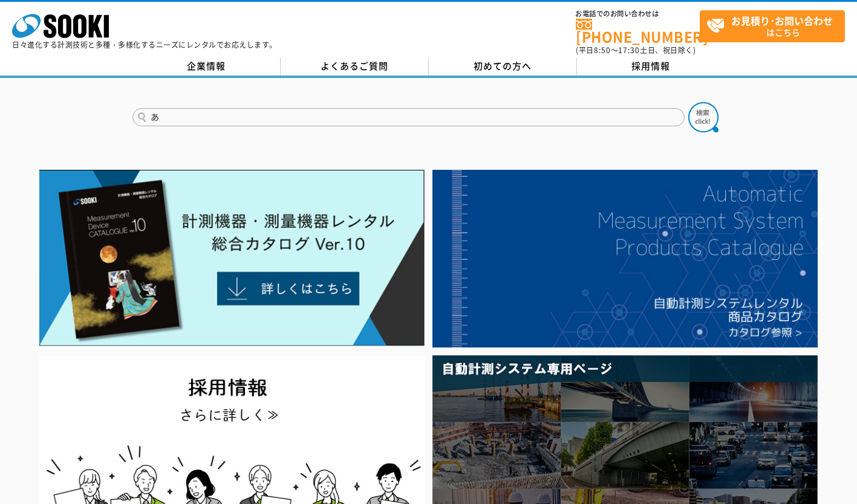 The height and width of the screenshot is (504, 857). I want to click on a: 企業情報, so click(206, 67).